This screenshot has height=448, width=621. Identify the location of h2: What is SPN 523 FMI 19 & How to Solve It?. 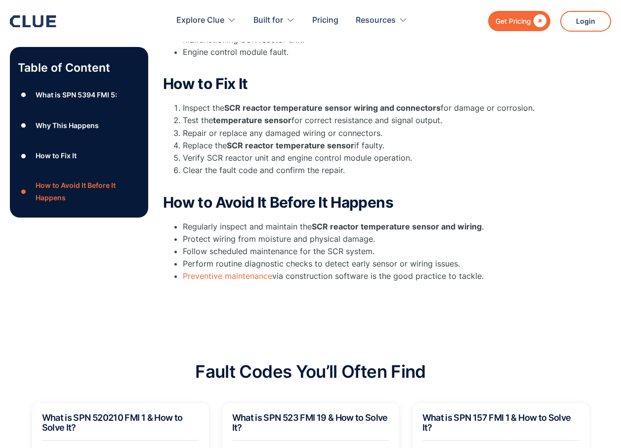
(311, 423).